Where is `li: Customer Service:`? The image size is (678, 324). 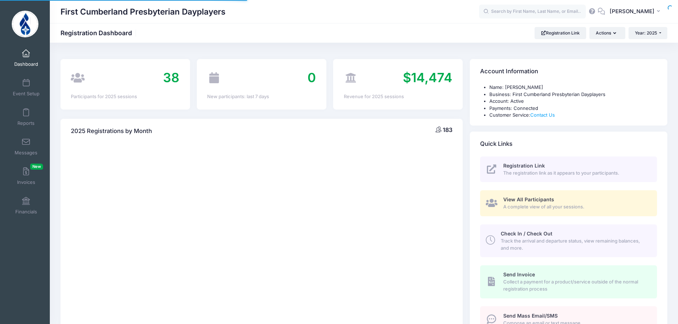 li: Customer Service: is located at coordinates (573, 115).